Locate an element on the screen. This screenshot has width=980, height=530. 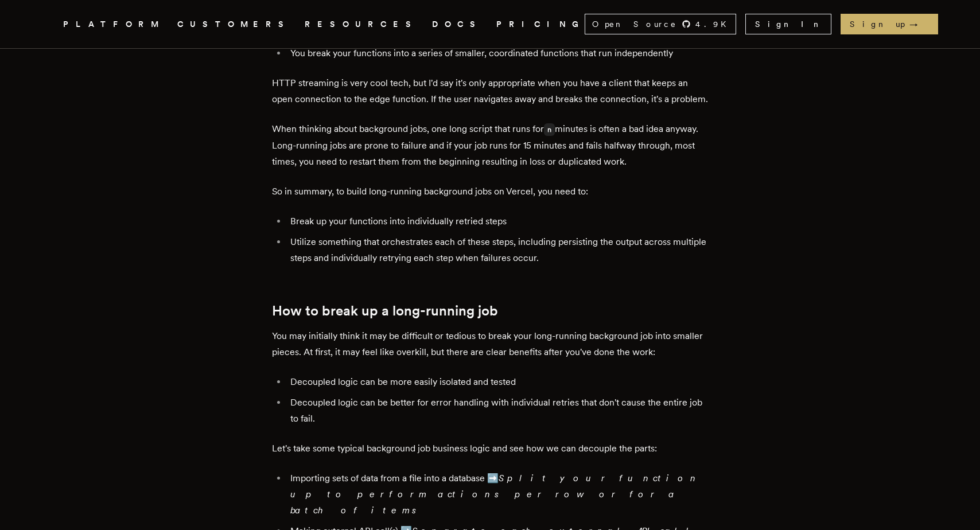
button: RESOURCES is located at coordinates (362, 24).